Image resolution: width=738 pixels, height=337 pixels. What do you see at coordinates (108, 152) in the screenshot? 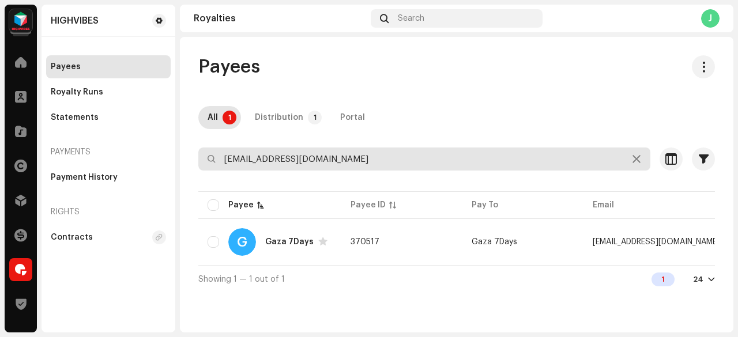
I see `re-a-nav-header: Payments` at bounding box center [108, 152].